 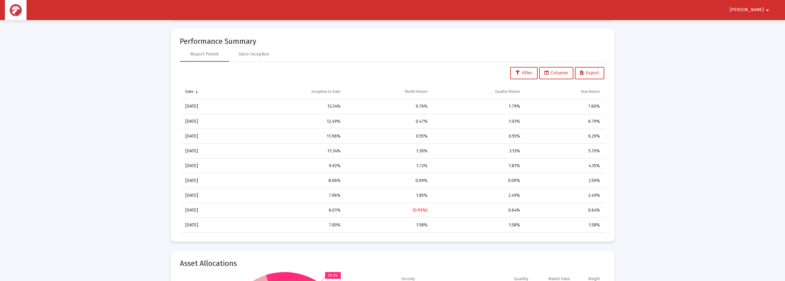 What do you see at coordinates (294, 225) in the screenshot?
I see `div: 7.00%` at bounding box center [294, 225].